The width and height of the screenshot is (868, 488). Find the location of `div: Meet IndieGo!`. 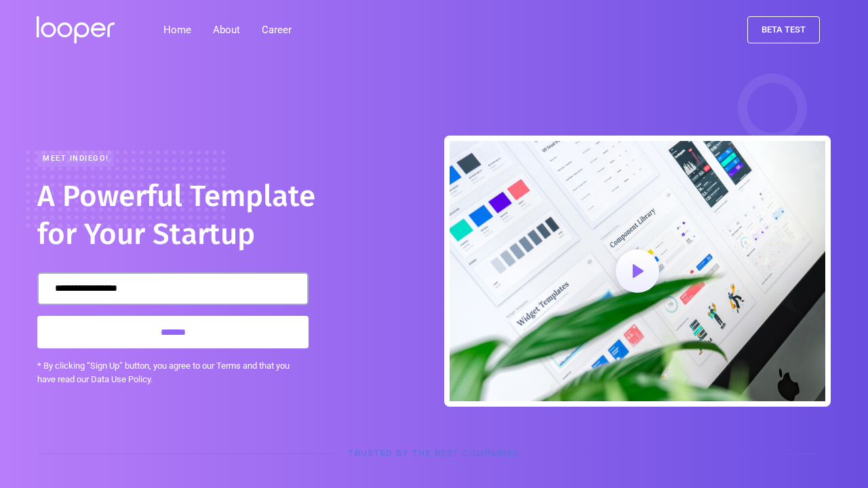

div: Meet IndieGo! is located at coordinates (75, 159).